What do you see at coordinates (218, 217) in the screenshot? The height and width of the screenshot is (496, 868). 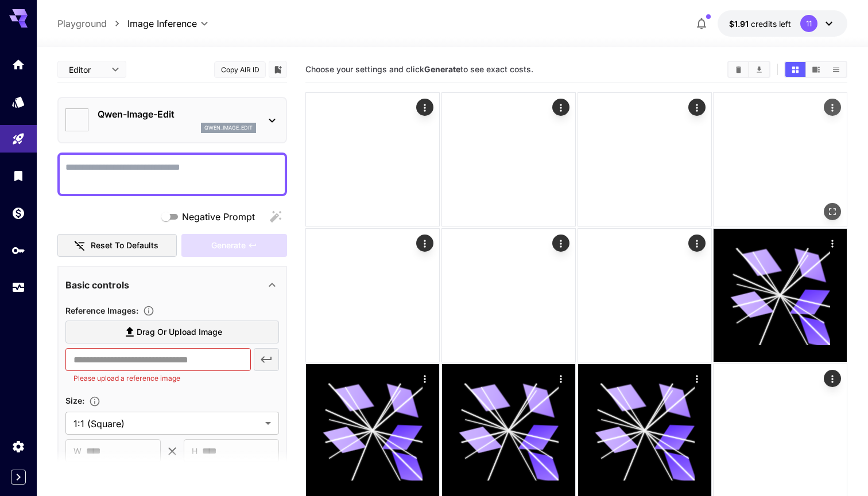 I see `span: Negative Prompt` at bounding box center [218, 217].